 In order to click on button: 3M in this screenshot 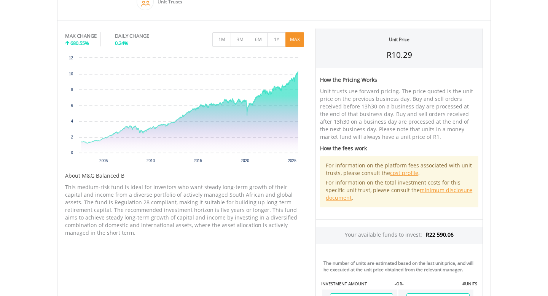, I will do `click(240, 40)`.